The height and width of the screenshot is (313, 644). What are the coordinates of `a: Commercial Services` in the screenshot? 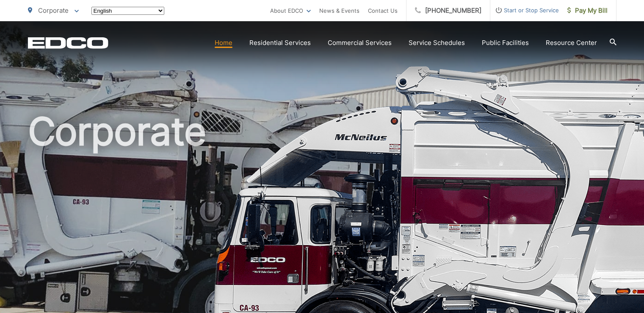 It's located at (360, 43).